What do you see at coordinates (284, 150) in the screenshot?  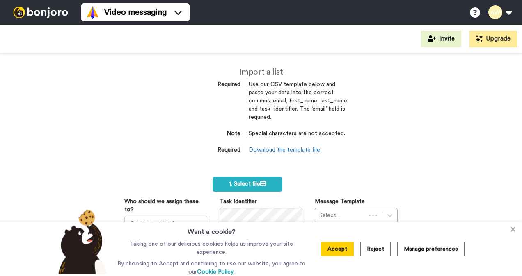 I see `a: Download the template file` at bounding box center [284, 150].